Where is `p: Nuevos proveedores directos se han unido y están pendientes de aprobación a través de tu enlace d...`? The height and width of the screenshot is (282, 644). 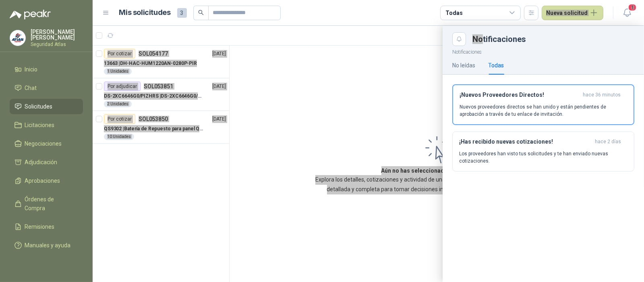
p: Nuevos proveedores directos se han unido y están pendientes de aprobación a través de tu enlace d... is located at coordinates (544, 111).